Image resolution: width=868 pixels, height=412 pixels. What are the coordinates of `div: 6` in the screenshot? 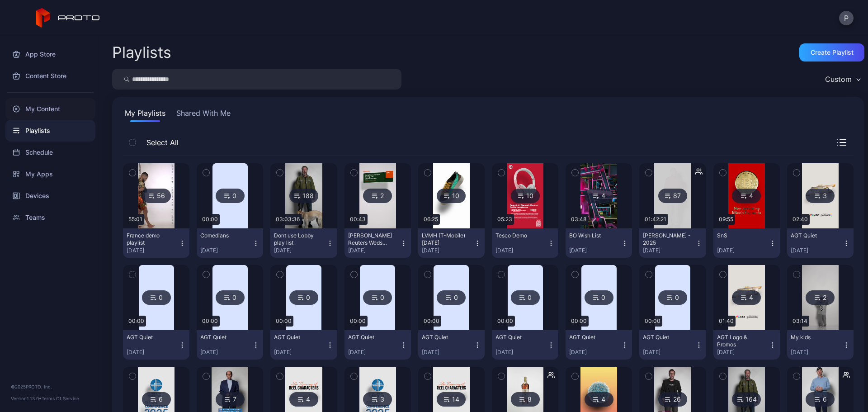 It's located at (156, 400).